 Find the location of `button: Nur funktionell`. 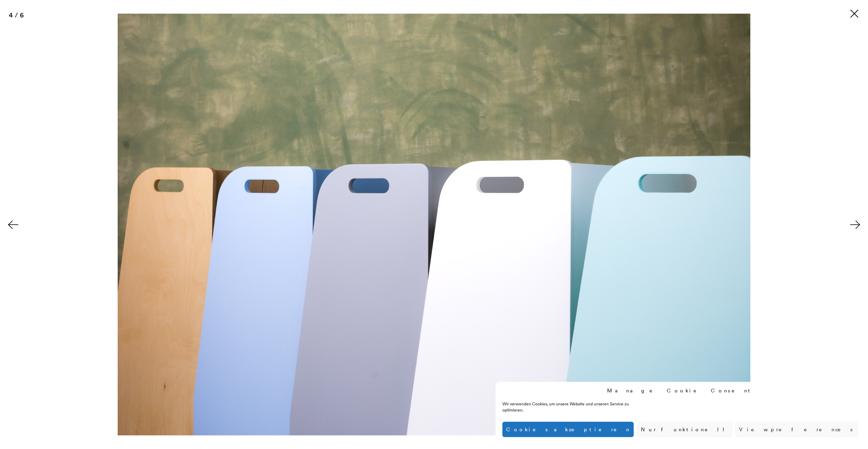

button: Nur funktionell is located at coordinates (684, 430).